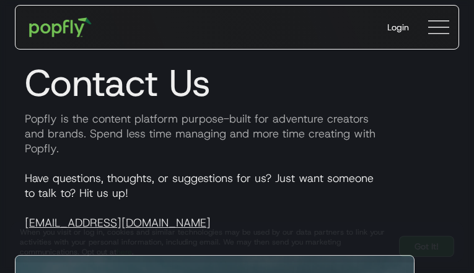  I want to click on p: Popfly is the content platform purpose-built for adventure creators and brands. Spend less time m..., so click(237, 134).